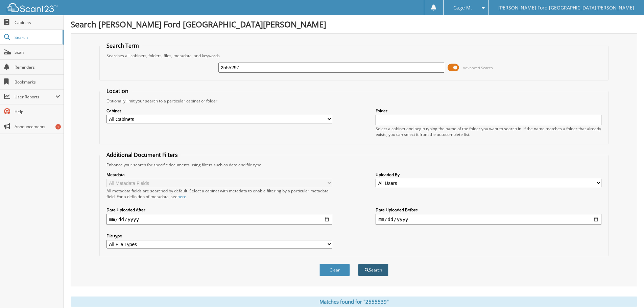 The image size is (644, 308). I want to click on div: All metadata fields are searched by default. Select a cabinet with metadata to enable filtering b..., so click(219, 194).